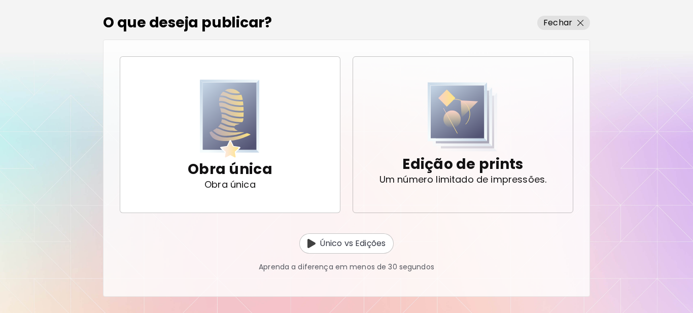 The width and height of the screenshot is (693, 313). Describe the element at coordinates (347, 244) in the screenshot. I see `button: Unique vs EditionÚnico vs Edições` at that location.